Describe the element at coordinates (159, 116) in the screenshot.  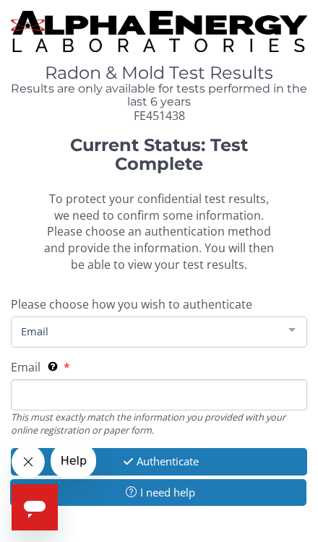
I see `span: FE451438` at that location.